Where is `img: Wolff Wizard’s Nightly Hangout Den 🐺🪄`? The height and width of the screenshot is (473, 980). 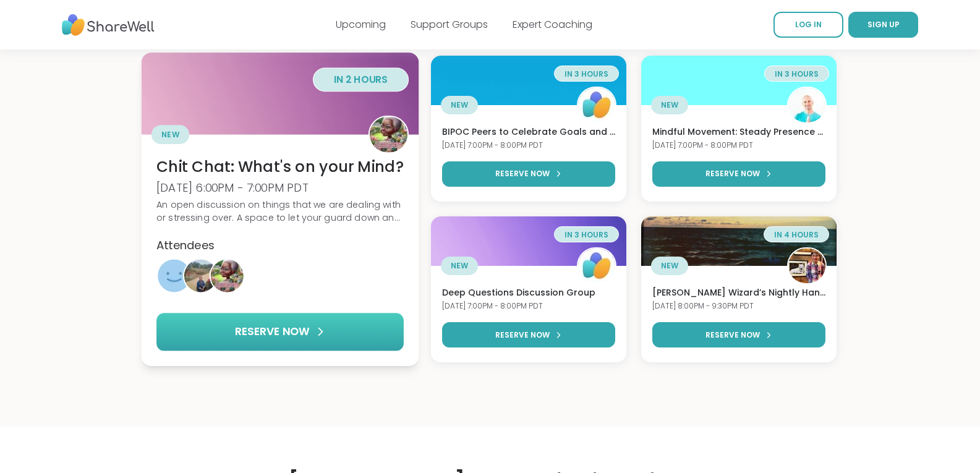
img: Wolff Wizard’s Nightly Hangout Den 🐺🪄 is located at coordinates (738, 241).